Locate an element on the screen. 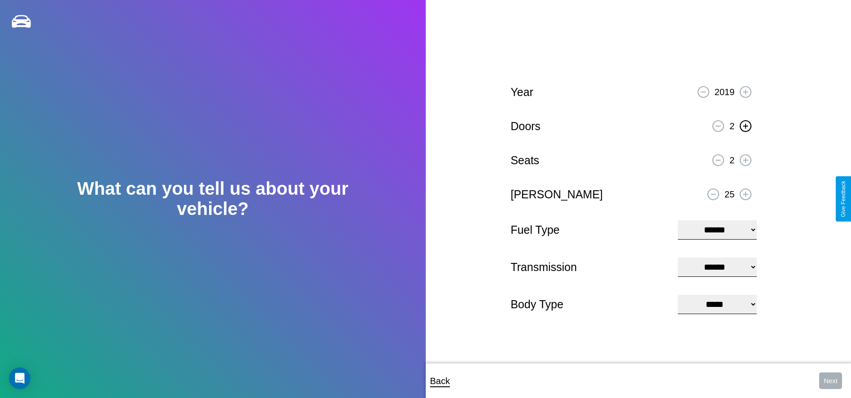  p: Doors is located at coordinates (526, 126).